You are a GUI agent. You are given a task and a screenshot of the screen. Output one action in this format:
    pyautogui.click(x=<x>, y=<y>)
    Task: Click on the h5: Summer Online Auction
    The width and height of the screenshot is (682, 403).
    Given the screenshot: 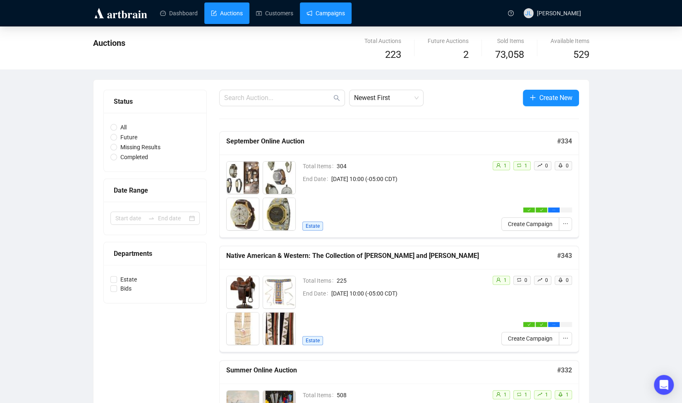 What is the action you would take?
    pyautogui.click(x=392, y=371)
    